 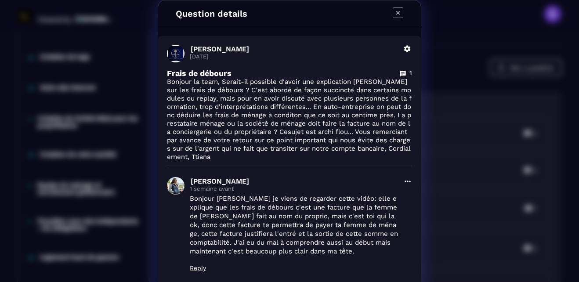 I want to click on p: Reply, so click(x=294, y=268).